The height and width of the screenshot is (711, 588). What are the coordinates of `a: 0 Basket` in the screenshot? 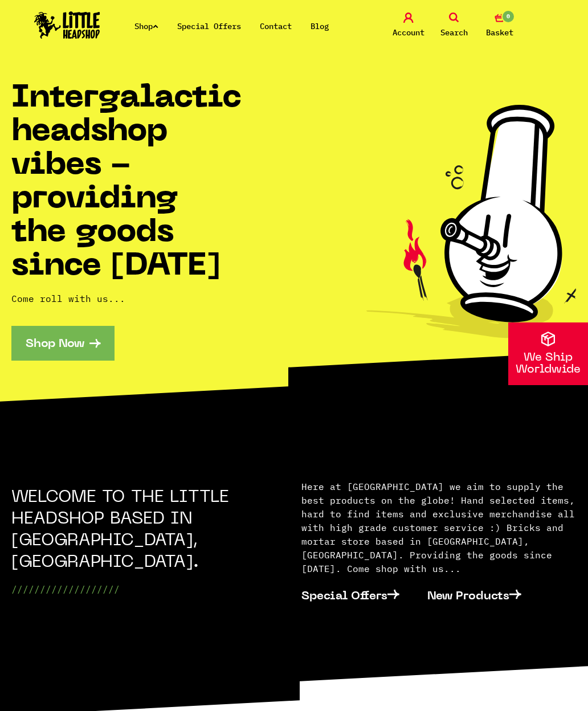 It's located at (499, 25).